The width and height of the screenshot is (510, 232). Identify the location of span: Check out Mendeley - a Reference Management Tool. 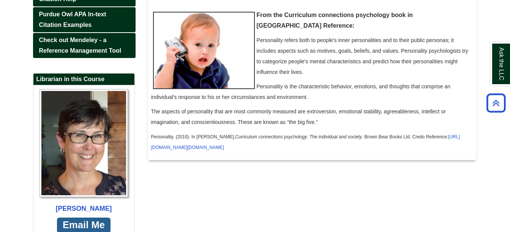
(80, 45).